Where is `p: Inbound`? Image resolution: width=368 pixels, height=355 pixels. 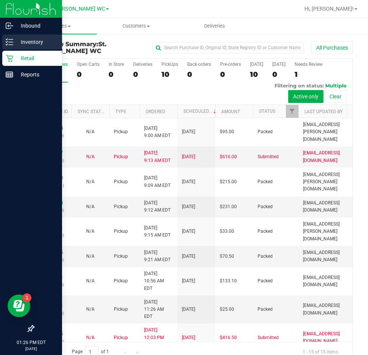
p: Inbound is located at coordinates (36, 26).